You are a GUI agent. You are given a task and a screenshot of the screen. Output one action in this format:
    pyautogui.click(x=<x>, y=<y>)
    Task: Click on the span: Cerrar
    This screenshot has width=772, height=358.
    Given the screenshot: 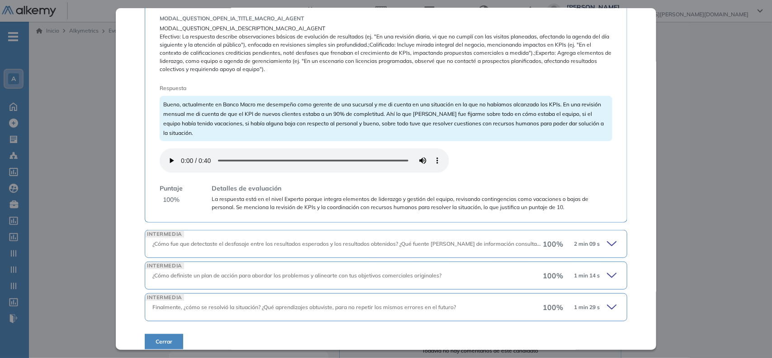 What is the action you would take?
    pyautogui.click(x=164, y=341)
    